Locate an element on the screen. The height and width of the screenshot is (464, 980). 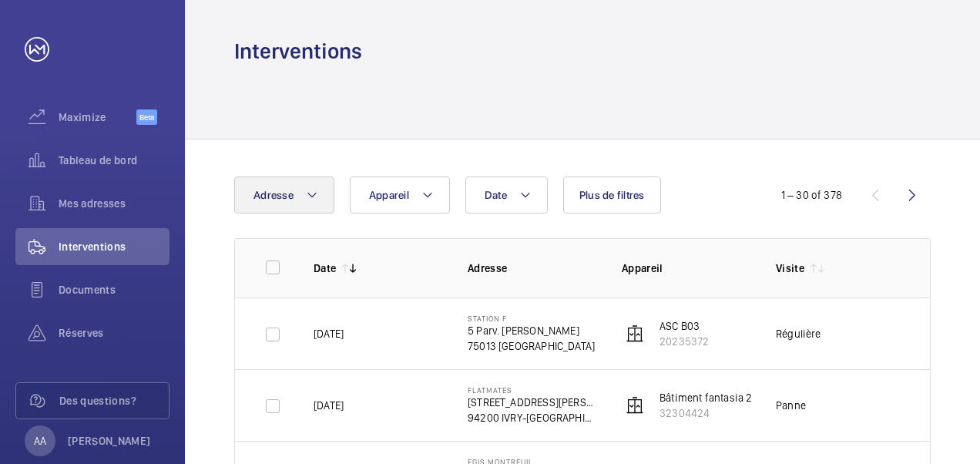
p: Date is located at coordinates (324, 268).